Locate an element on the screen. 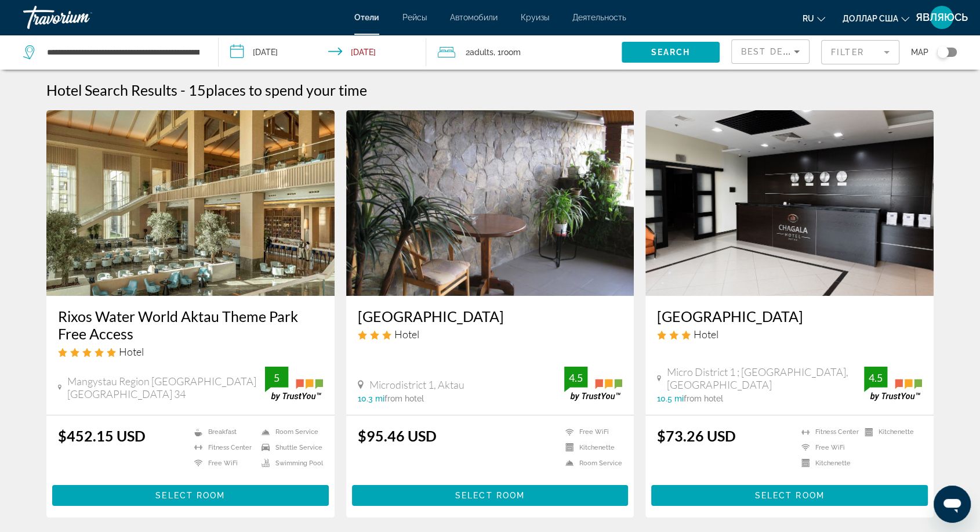 The height and width of the screenshot is (532, 980). font: Круизы is located at coordinates (535, 18).